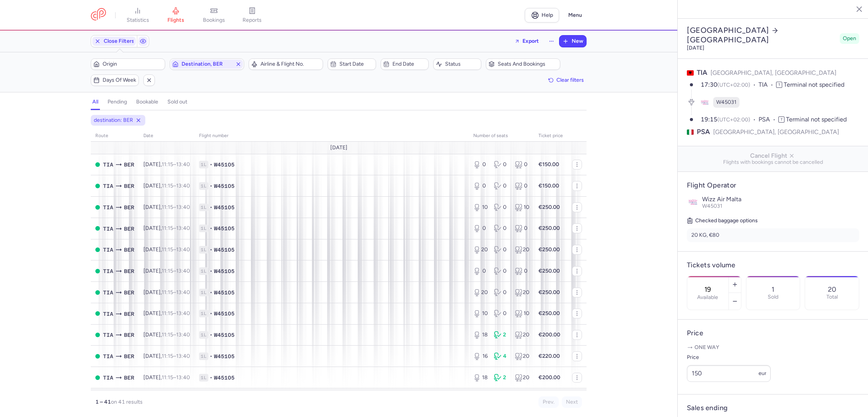  What do you see at coordinates (773, 235) in the screenshot?
I see `li: 20 KG, €80` at bounding box center [773, 235].